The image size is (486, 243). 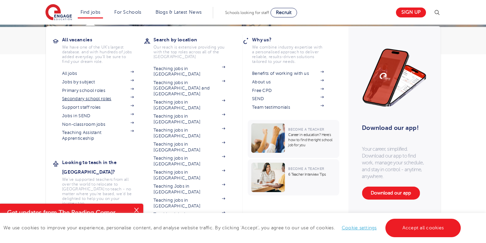 What do you see at coordinates (98, 107) in the screenshot?
I see `a: Support staff roles` at bounding box center [98, 107].